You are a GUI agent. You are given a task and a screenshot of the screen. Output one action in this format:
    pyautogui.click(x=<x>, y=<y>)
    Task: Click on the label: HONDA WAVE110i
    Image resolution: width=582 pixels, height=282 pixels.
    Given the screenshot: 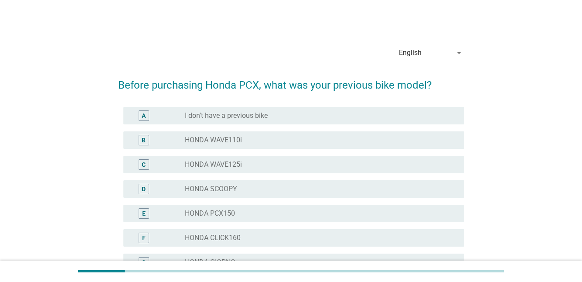 What is the action you would take?
    pyautogui.click(x=213, y=140)
    